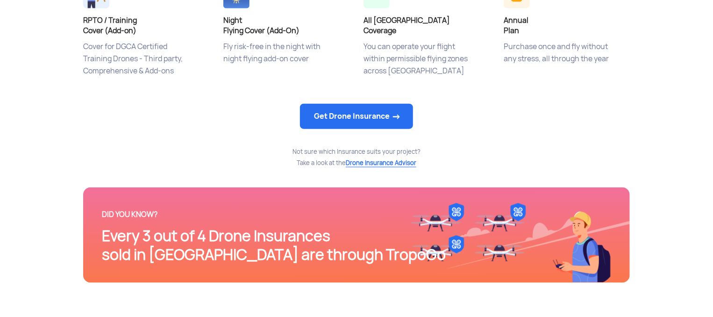  What do you see at coordinates (381, 163) in the screenshot?
I see `span: Drone Insurance Advisor` at bounding box center [381, 163].